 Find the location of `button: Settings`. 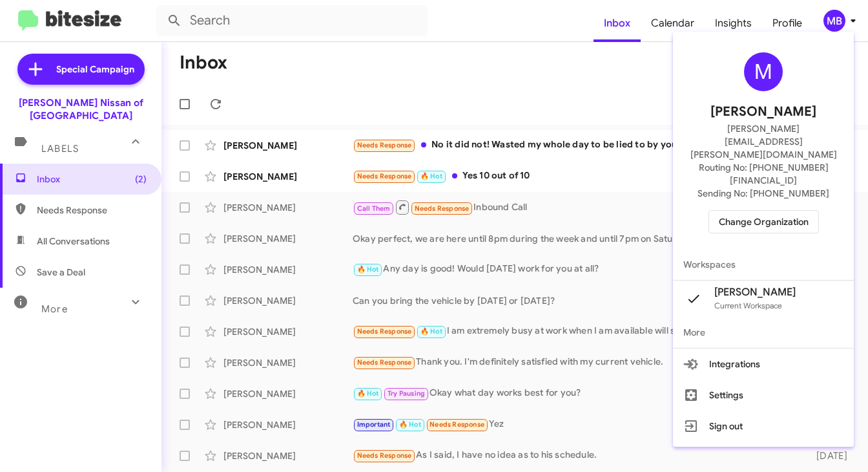

button: Settings is located at coordinates (764, 395).